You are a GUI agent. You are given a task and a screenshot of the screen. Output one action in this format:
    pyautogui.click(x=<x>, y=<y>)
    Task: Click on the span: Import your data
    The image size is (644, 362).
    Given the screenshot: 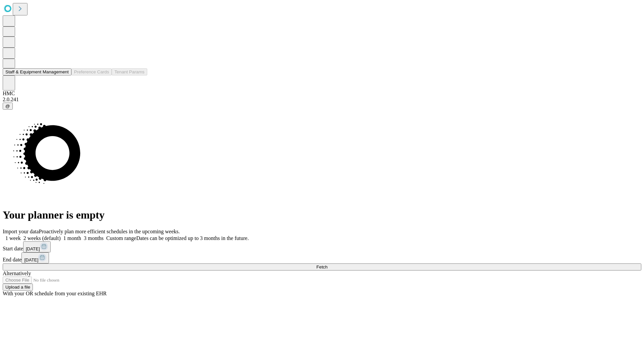 What is the action you would take?
    pyautogui.click(x=21, y=232)
    